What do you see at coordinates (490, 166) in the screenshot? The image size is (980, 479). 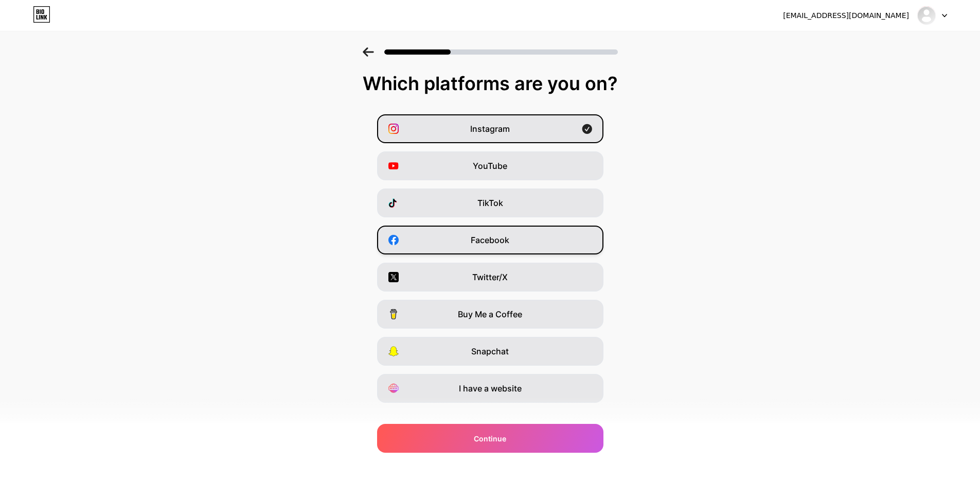 I see `span: YouTube` at bounding box center [490, 166].